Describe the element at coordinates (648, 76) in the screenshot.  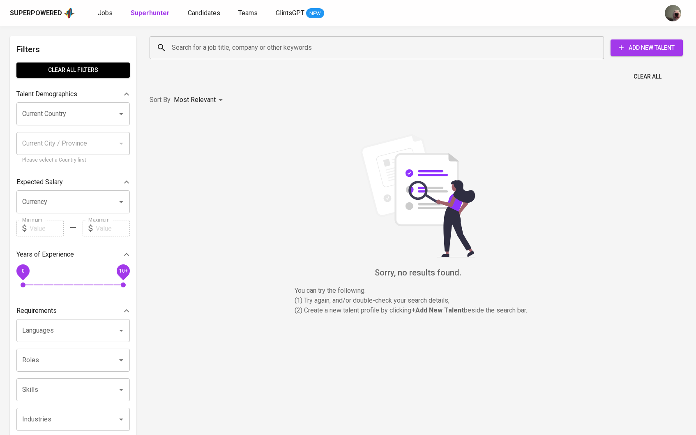
I see `span: Clear All` at that location.